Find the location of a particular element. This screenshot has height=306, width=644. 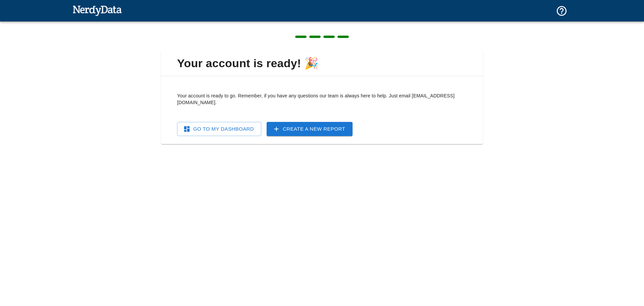

button: Support and Documentation is located at coordinates (562, 10).